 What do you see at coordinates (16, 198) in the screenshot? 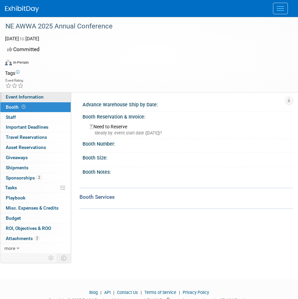
I see `span: Playbook` at bounding box center [16, 198].